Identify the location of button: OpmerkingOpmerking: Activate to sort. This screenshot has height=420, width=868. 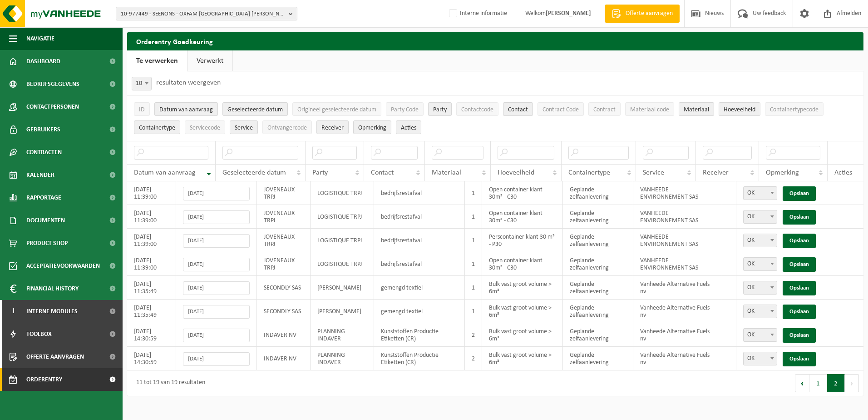
(372, 127).